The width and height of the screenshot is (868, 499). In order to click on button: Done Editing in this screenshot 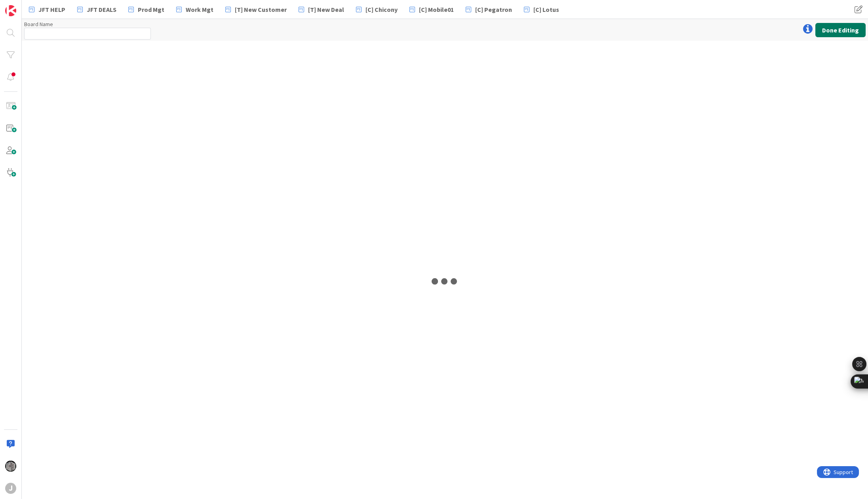, I will do `click(841, 30)`.